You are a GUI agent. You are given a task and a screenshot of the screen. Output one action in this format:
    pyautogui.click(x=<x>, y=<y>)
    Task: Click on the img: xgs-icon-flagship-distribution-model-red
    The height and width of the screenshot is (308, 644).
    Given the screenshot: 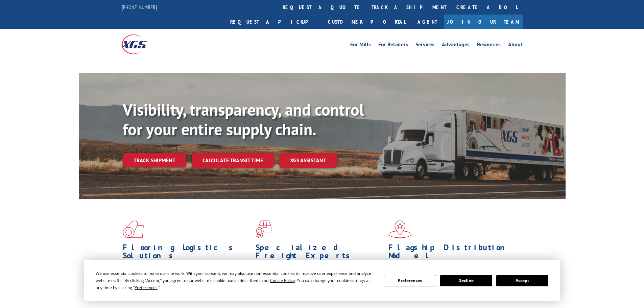 What is the action you would take?
    pyautogui.click(x=400, y=229)
    